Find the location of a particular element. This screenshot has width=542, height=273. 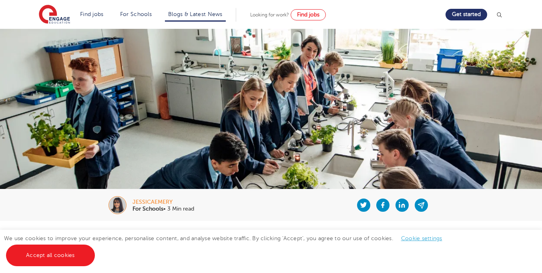

a: For Schools is located at coordinates (136, 14).